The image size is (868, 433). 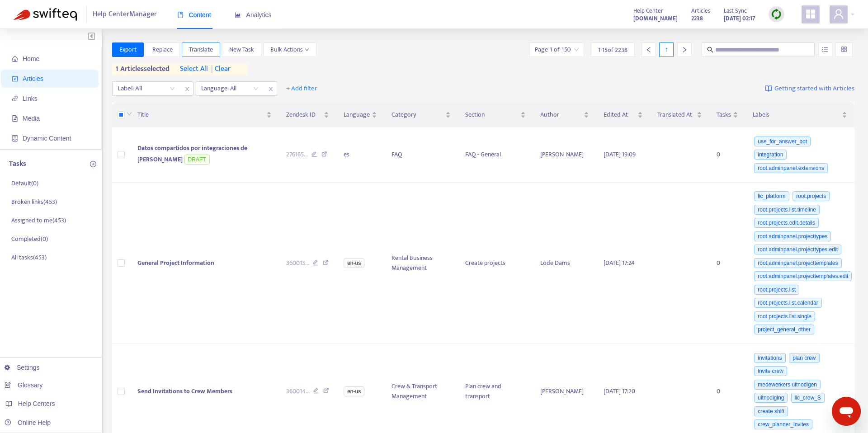 I want to click on span: root.projects.edit.details, so click(x=786, y=222).